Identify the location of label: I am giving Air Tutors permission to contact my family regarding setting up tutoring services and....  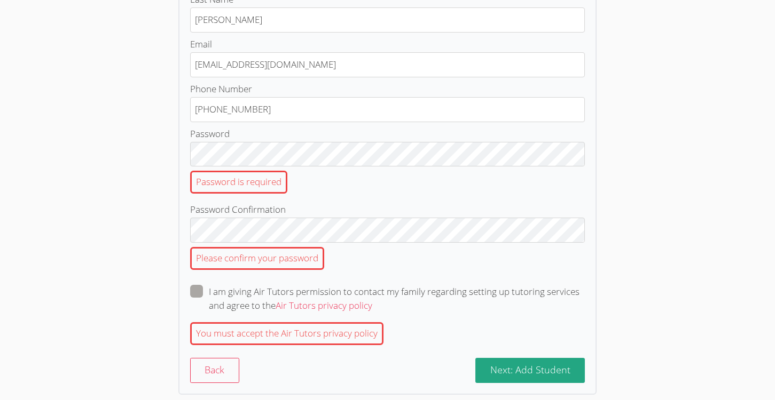
(388, 299).